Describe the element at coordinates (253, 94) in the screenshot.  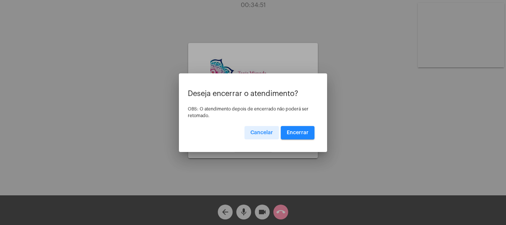
I see `p: Deseja encerrar o atendimento?` at that location.